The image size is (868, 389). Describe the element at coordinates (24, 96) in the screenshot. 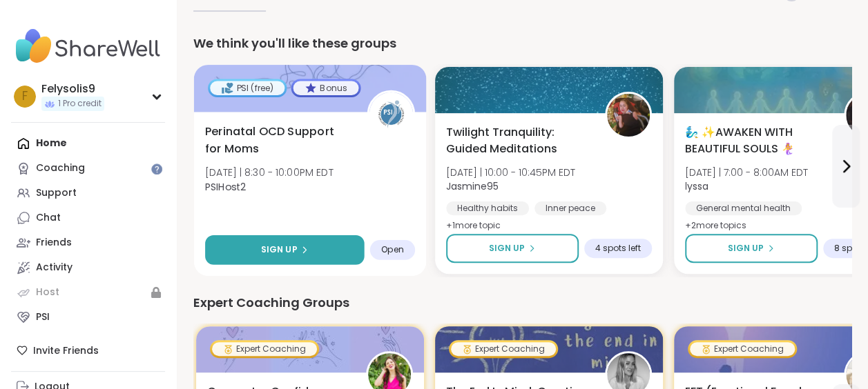

I see `span: F` at that location.